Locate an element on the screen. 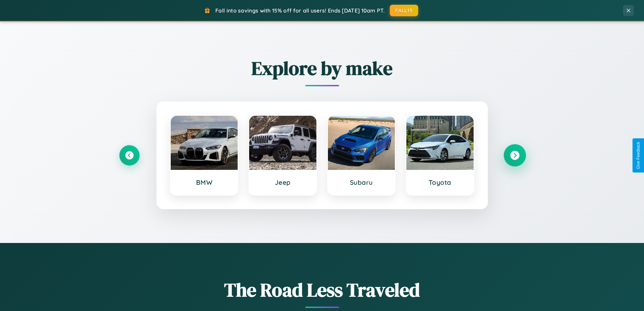 The image size is (644, 311). h1: The Road Less Traveled is located at coordinates (322, 290).